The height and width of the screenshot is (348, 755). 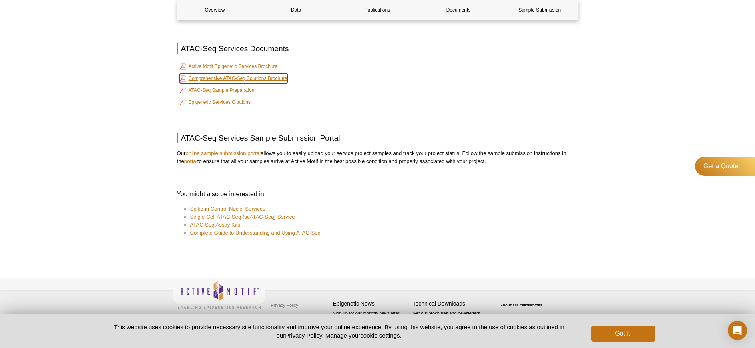 I want to click on a: Single-Cell ATAC-Seq (scATAC-Seq) Service, so click(x=242, y=217).